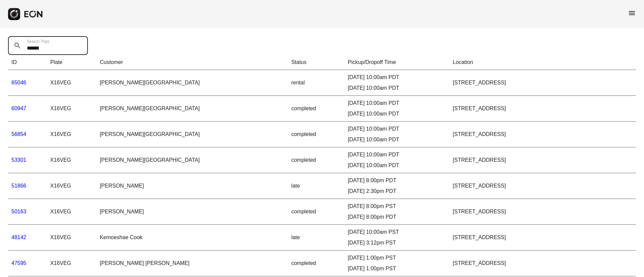  What do you see at coordinates (19, 134) in the screenshot?
I see `a: 56854` at bounding box center [19, 134].